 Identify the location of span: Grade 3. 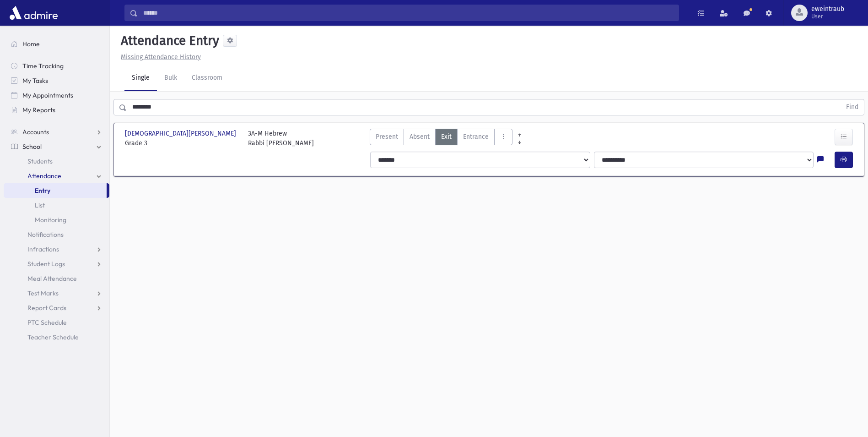
(182, 143).